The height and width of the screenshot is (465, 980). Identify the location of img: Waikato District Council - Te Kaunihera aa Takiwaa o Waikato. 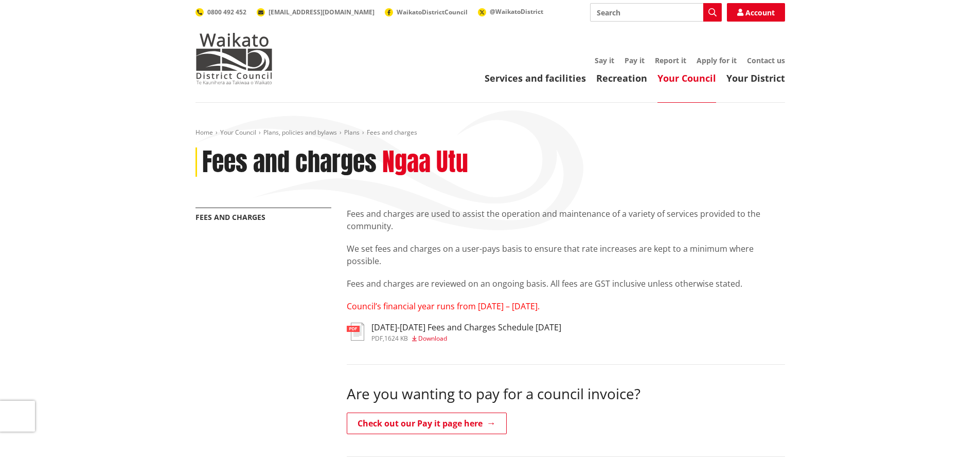
(234, 59).